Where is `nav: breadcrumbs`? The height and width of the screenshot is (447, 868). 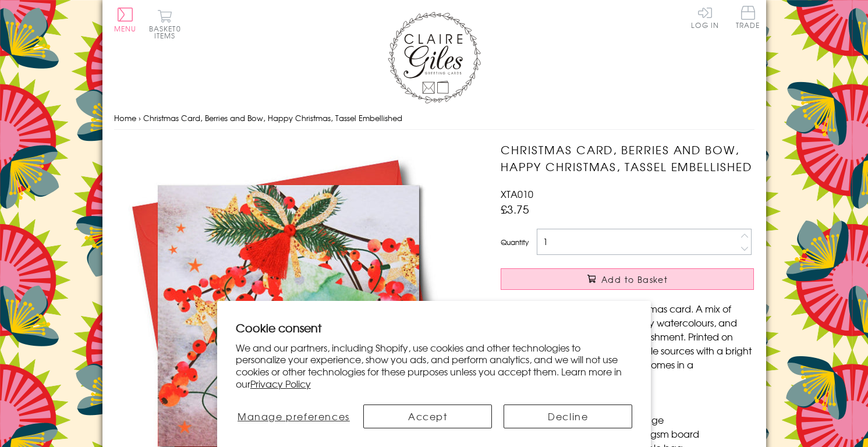 nav: breadcrumbs is located at coordinates (434, 118).